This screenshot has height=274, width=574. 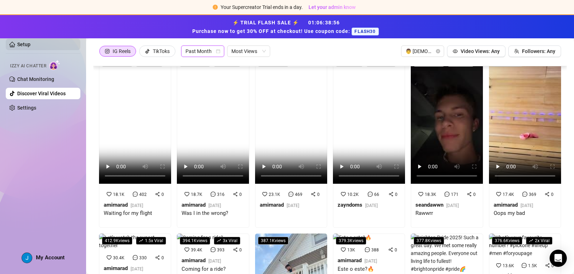 I want to click on span: 393, so click(x=221, y=250).